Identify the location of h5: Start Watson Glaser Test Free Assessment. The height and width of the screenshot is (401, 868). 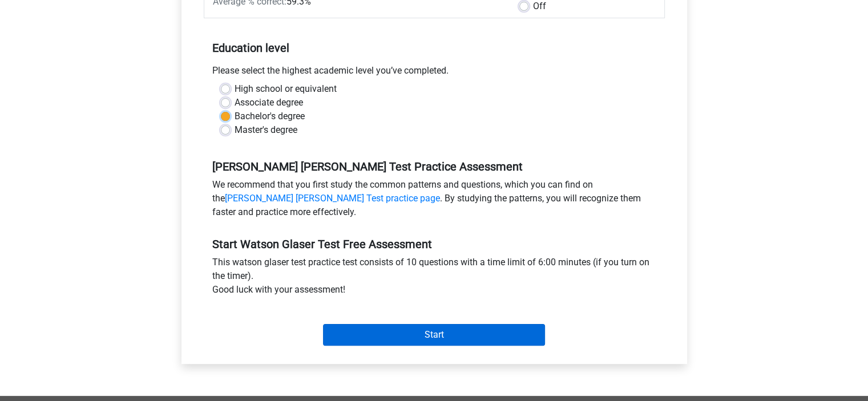
(434, 244).